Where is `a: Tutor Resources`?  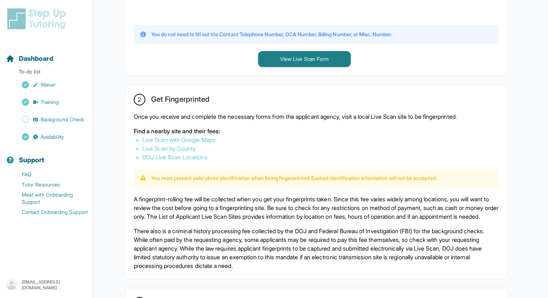
a: Tutor Resources is located at coordinates (49, 185).